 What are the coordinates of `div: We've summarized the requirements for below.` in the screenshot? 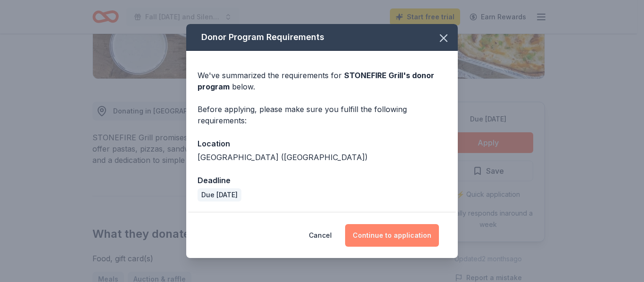 It's located at (322, 81).